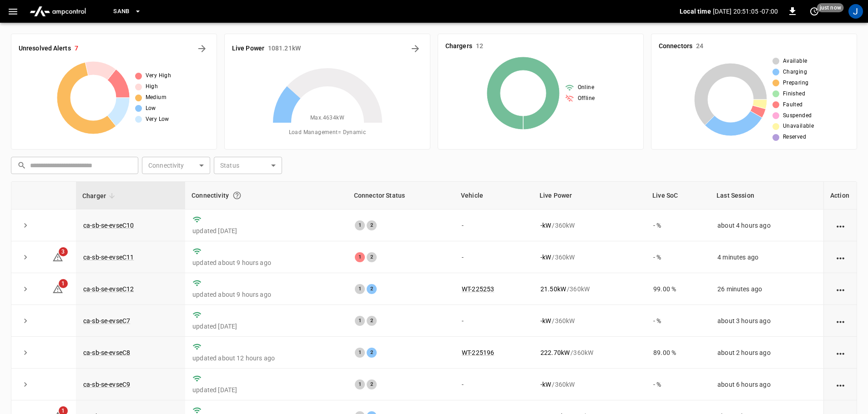 The image size is (868, 414). What do you see at coordinates (266, 195) in the screenshot?
I see `div: Connectivity` at bounding box center [266, 195].